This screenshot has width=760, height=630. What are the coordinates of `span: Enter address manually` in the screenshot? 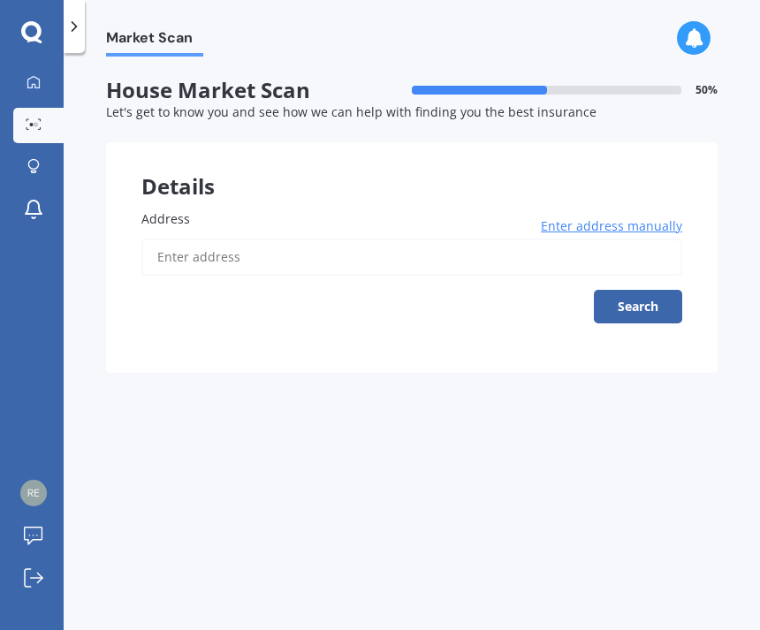 It's located at (611, 226).